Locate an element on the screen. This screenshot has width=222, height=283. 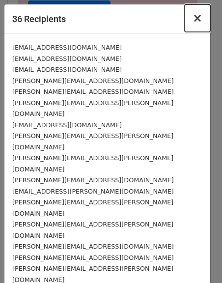
button: Close is located at coordinates (197, 18).